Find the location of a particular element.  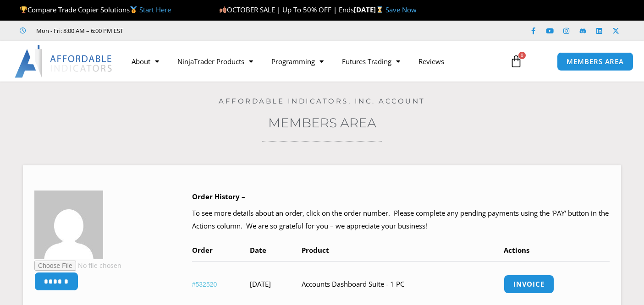

b: Order History – is located at coordinates (219, 196).